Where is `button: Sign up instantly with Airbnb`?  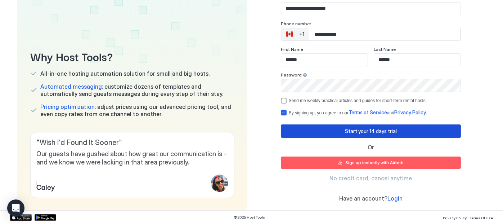
button: Sign up instantly with Airbnb is located at coordinates (371, 162).